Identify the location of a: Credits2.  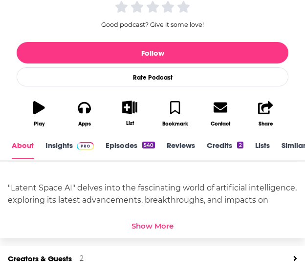
(225, 150).